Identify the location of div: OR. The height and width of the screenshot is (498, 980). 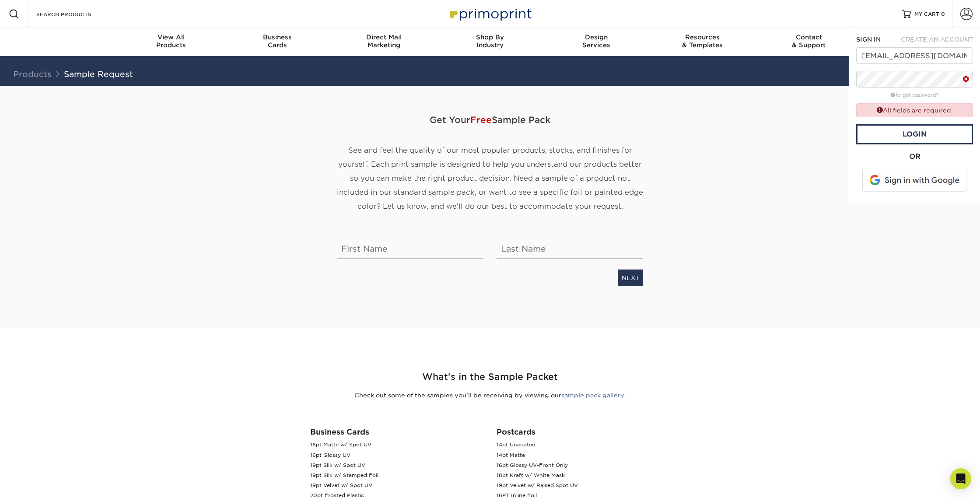
(914, 157).